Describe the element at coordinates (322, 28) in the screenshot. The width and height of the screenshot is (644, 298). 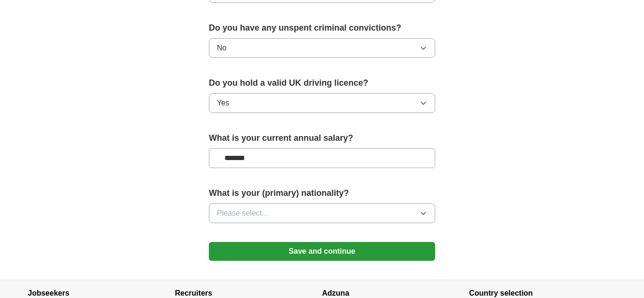
I see `label: Do you have any unspent criminal convictions?` at that location.